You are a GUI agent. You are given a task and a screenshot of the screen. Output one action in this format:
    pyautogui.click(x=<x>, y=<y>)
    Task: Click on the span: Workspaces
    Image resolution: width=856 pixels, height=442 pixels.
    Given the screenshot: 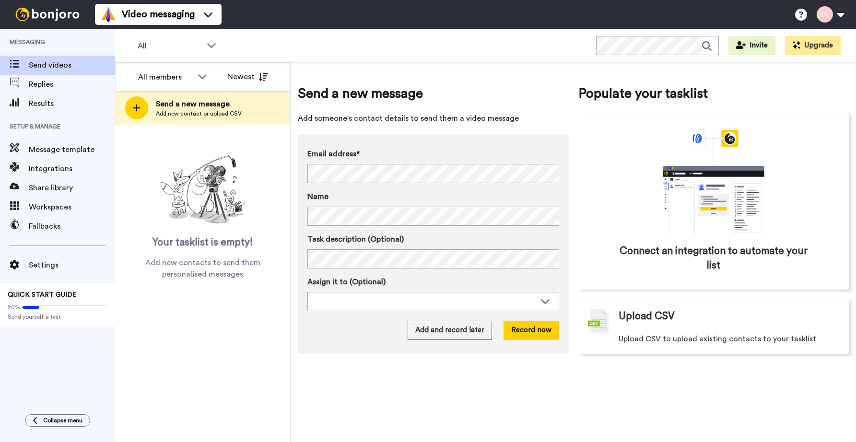 What is the action you would take?
    pyautogui.click(x=72, y=207)
    